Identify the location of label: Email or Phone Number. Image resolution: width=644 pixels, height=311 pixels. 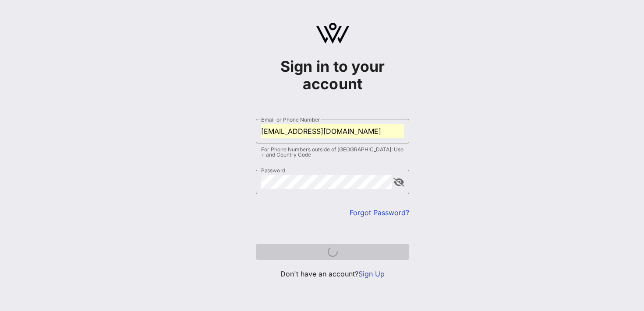
(290, 120).